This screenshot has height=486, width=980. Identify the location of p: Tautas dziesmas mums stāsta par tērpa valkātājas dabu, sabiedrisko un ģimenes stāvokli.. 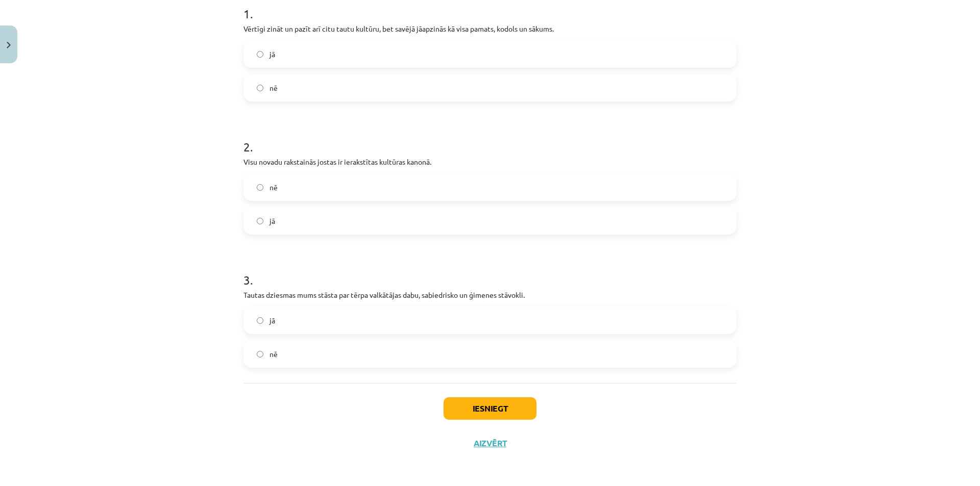
(490, 295).